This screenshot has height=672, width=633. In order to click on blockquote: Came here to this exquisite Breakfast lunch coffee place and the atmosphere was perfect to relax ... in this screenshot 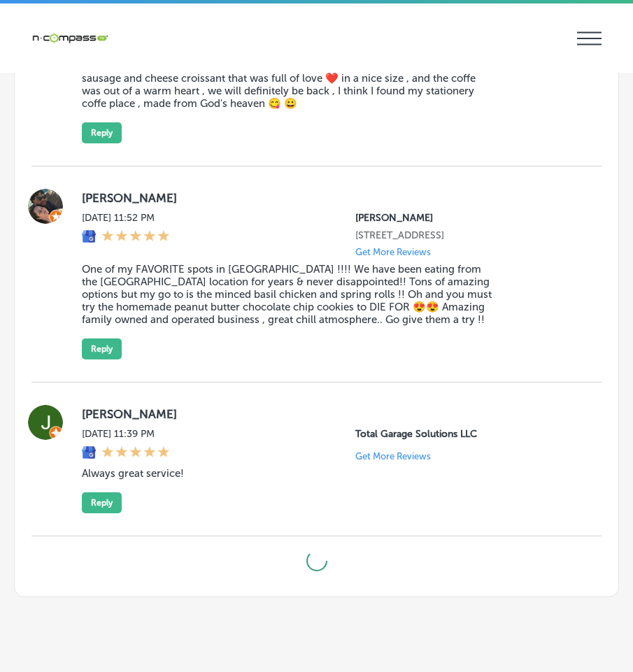, I will do `click(288, 78)`.